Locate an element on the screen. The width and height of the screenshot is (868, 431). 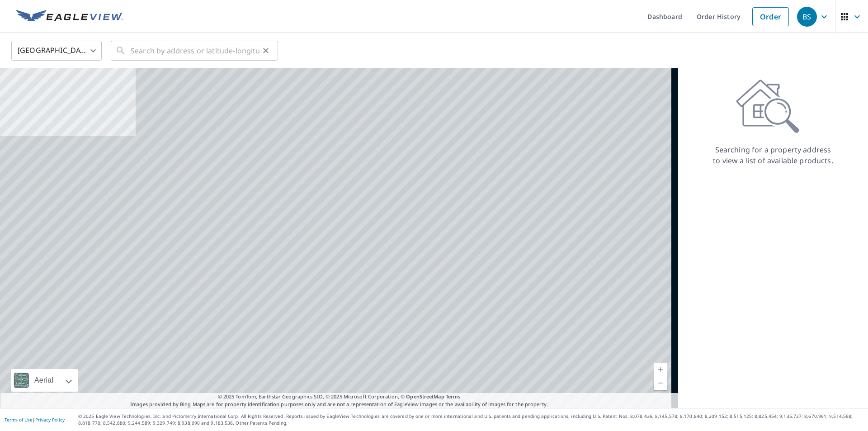
a: Order is located at coordinates (770, 17).